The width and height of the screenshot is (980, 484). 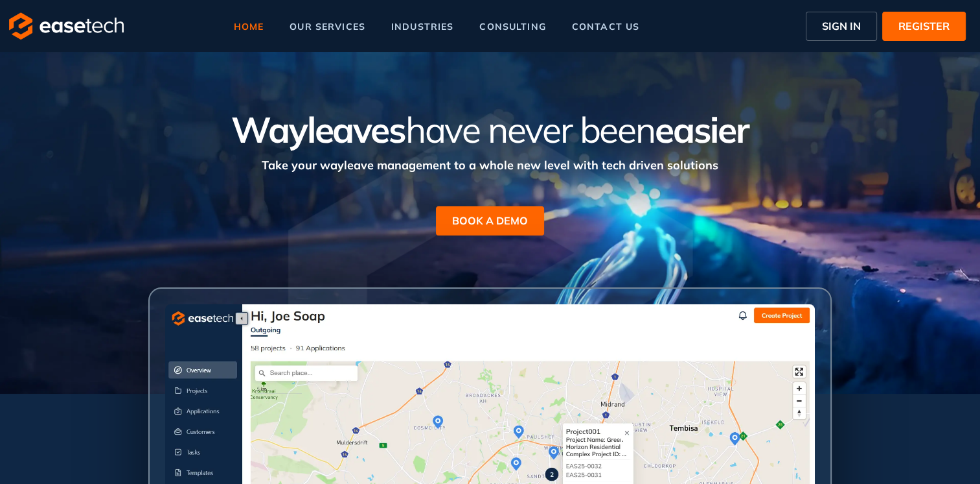 I want to click on button: REGISTER, so click(x=924, y=26).